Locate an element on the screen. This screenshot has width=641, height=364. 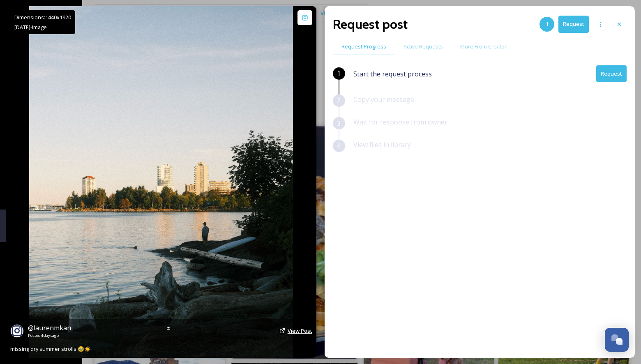
span: Start the request process is located at coordinates (392, 74).